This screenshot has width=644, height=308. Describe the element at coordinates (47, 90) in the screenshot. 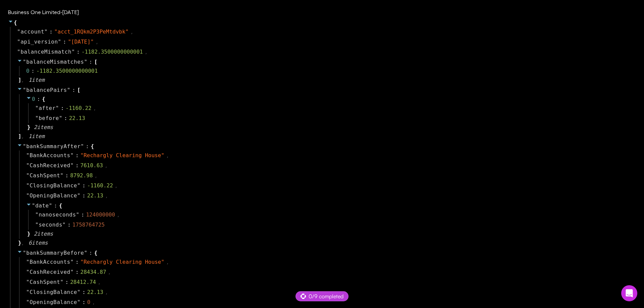

I see `span: balancePairs` at that location.